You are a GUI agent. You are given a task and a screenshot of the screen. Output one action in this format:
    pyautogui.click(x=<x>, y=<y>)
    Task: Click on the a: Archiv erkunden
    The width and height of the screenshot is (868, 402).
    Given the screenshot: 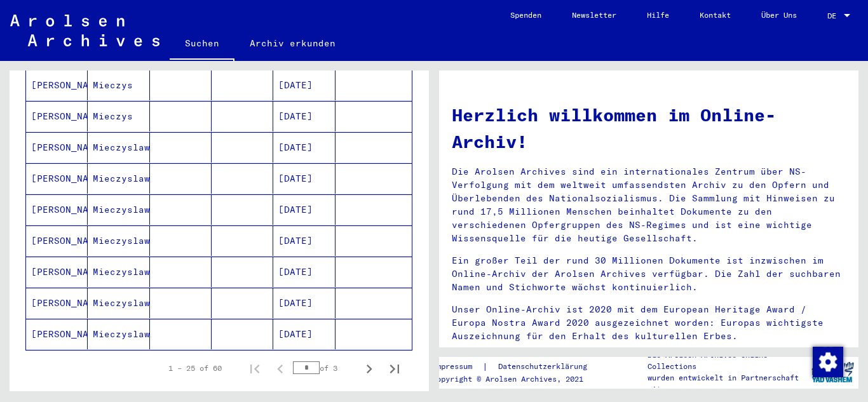 What is the action you would take?
    pyautogui.click(x=293, y=43)
    